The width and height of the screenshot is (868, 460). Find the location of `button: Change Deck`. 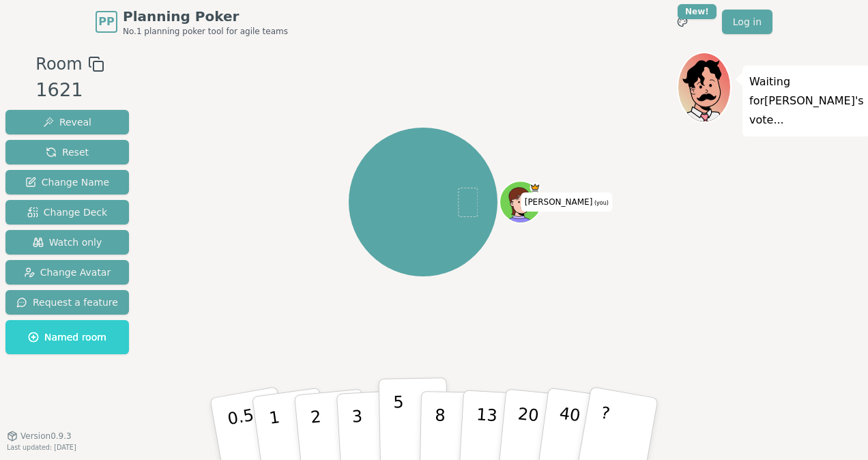

button: Change Deck is located at coordinates (67, 212).